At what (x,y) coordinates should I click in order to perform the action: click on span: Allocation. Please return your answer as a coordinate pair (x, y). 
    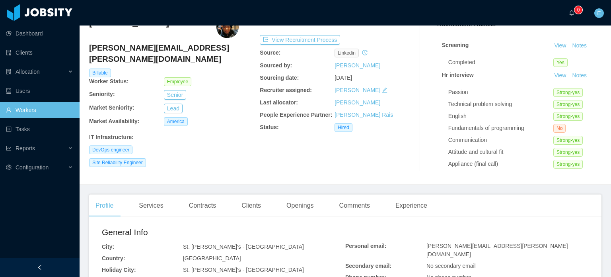
    Looking at the image, I should click on (27, 72).